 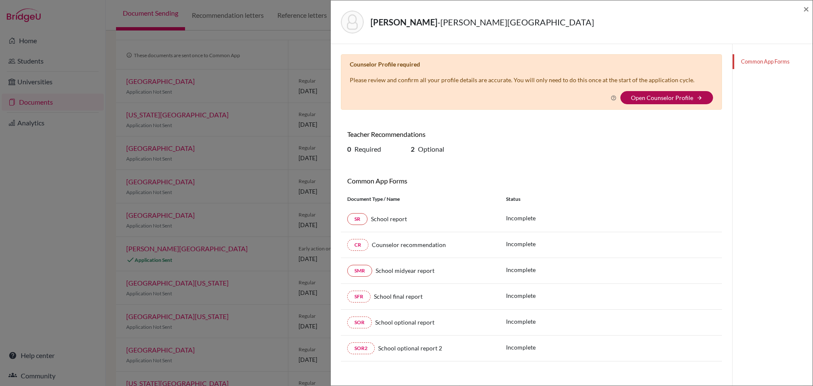 What do you see at coordinates (385, 64) in the screenshot?
I see `b: Counselor Profile required` at bounding box center [385, 64].